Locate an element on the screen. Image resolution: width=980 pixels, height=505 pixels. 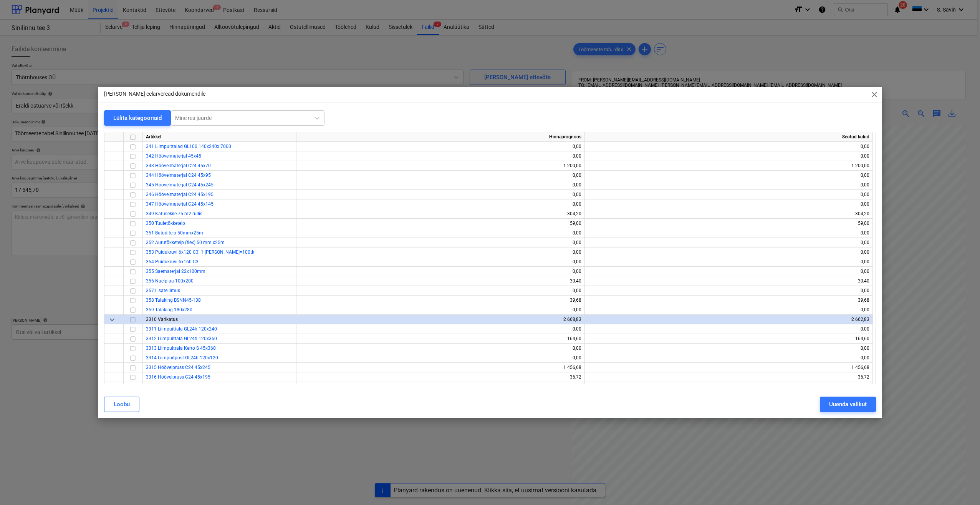
span: 350 Tuuletõkketeip is located at coordinates (166, 223).